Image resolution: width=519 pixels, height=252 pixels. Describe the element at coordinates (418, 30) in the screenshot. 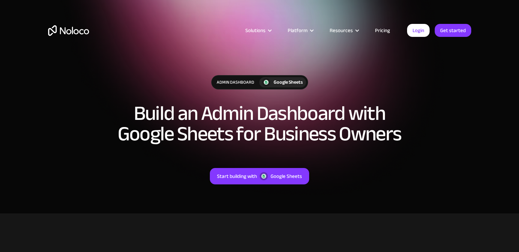

I see `a: Login` at that location.